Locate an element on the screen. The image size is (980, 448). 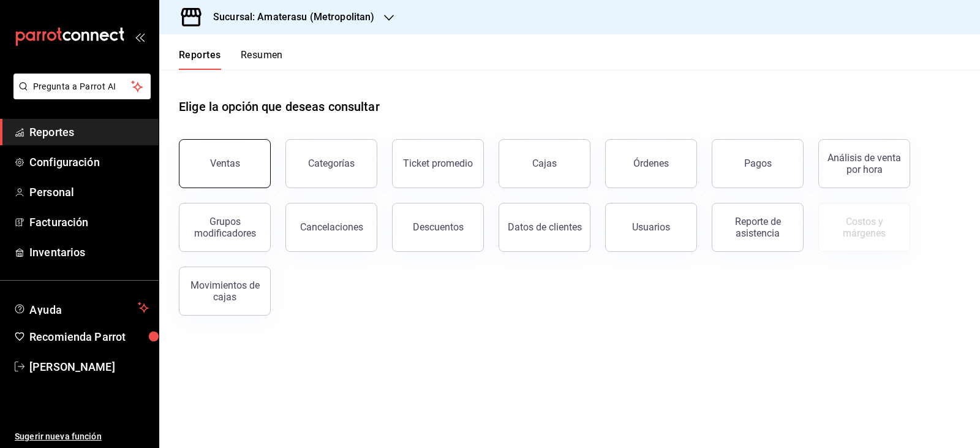
div: Pagos is located at coordinates (758, 163).